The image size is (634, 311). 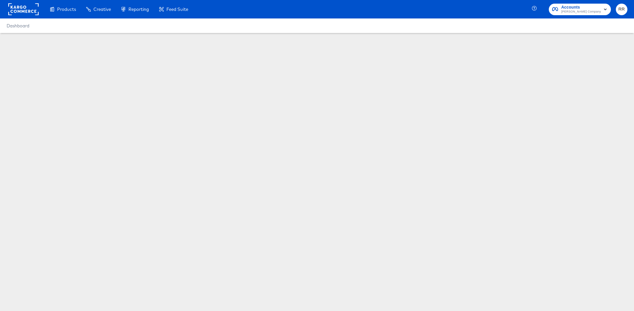 I want to click on span: Products, so click(x=66, y=9).